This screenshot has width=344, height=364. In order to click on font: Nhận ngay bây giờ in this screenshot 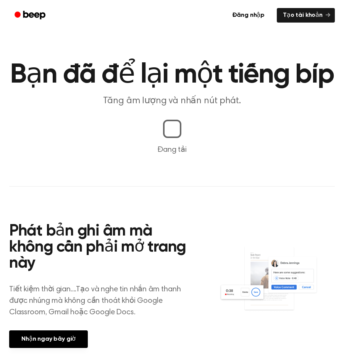, I will do `click(49, 339)`.